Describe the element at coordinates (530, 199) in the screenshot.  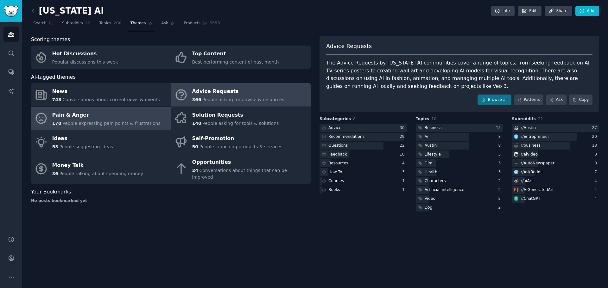
I see `div: r/ ChatGPT` at that location.